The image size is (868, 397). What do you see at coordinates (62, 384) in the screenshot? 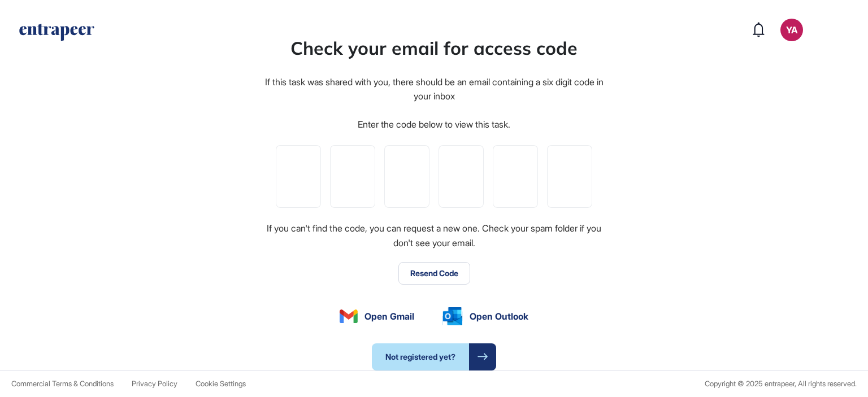
I see `a: Commercial Terms & Conditions` at bounding box center [62, 384].